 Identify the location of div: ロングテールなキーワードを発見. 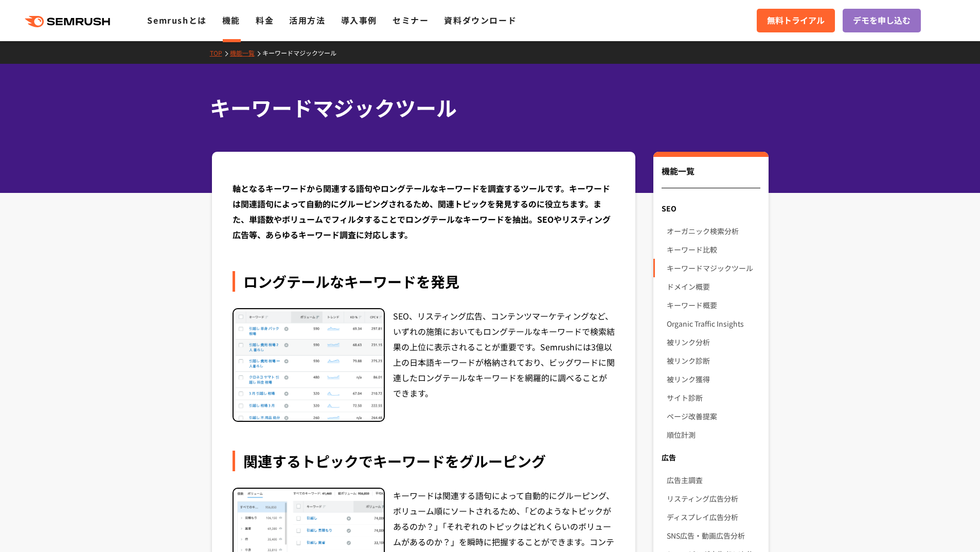
(424, 281).